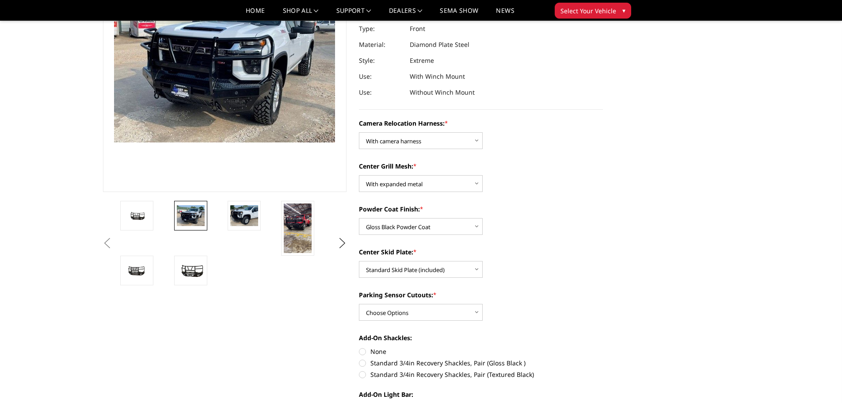 This screenshot has width=842, height=403. Describe the element at coordinates (422, 61) in the screenshot. I see `dd: Extreme` at that location.